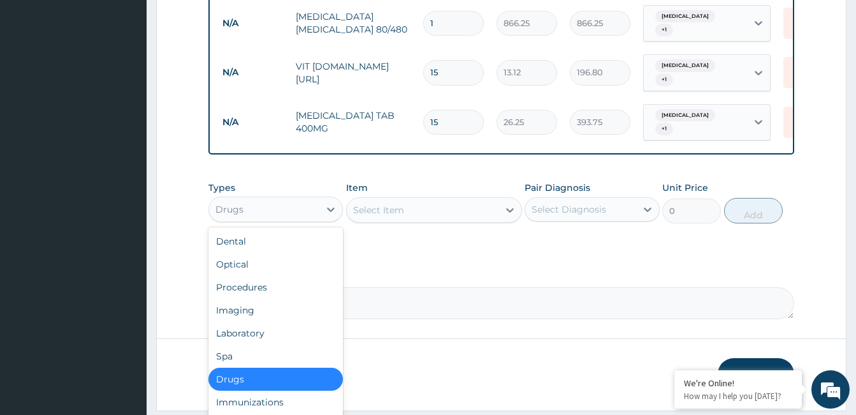  Describe the element at coordinates (738, 395) in the screenshot. I see `p: How may I help you today?` at that location.